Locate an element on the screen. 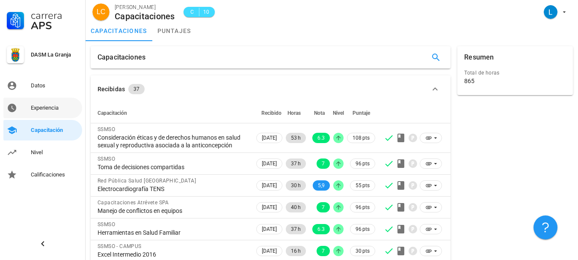 This screenshot has width=578, height=260. span: 5,9 is located at coordinates (321, 185).